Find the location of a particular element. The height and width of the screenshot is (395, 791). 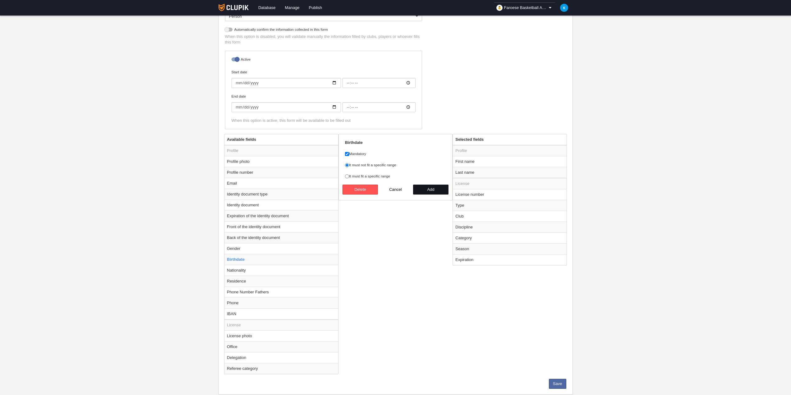

img: c2l6ZT0zMHgzMCZmcz05JnRleHQ9SyZiZz0wMzliZTU%3D.png is located at coordinates (564, 8).